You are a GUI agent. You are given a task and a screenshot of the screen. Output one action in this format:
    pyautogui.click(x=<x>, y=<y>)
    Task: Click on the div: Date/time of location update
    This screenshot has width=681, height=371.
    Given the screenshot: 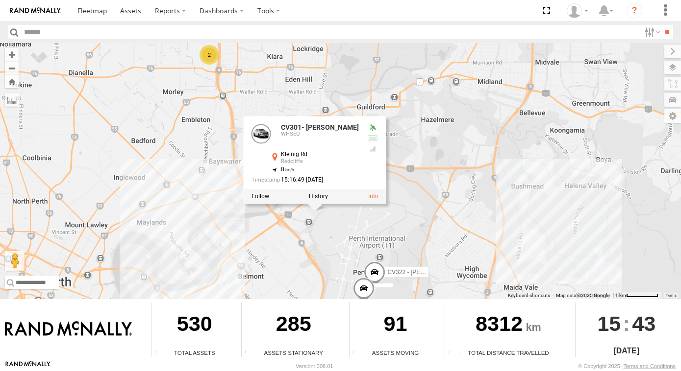 What is the action you would take?
    pyautogui.click(x=304, y=180)
    